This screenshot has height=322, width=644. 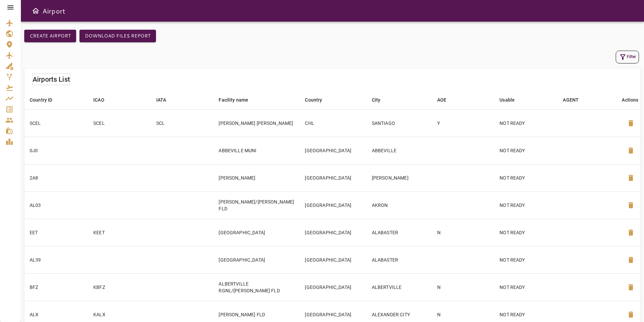 I want to click on span: Facility name, so click(x=238, y=100).